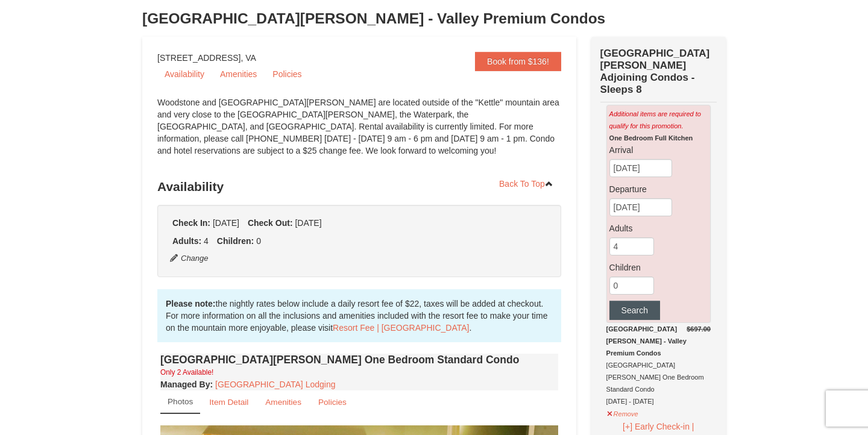 This screenshot has width=868, height=435. I want to click on span: Managed By, so click(185, 384).